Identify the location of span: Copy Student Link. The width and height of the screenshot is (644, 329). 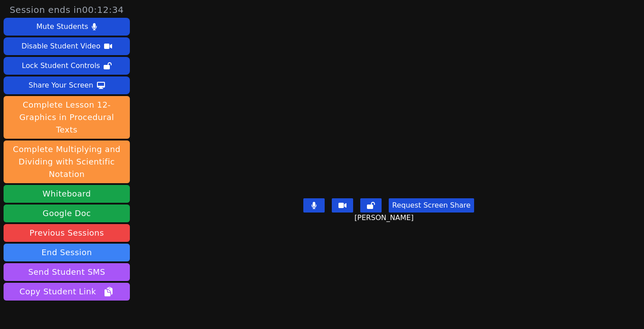
(66, 292).